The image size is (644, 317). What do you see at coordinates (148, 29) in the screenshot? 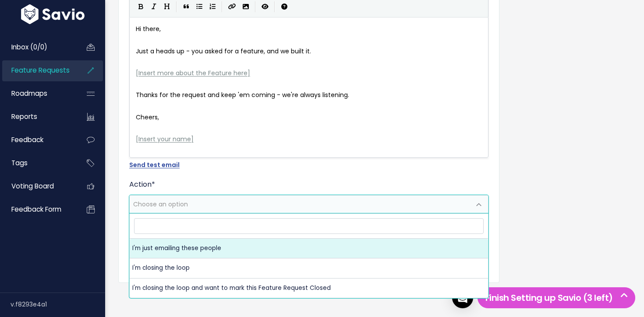
I see `span: Hi there,` at bounding box center [148, 29].